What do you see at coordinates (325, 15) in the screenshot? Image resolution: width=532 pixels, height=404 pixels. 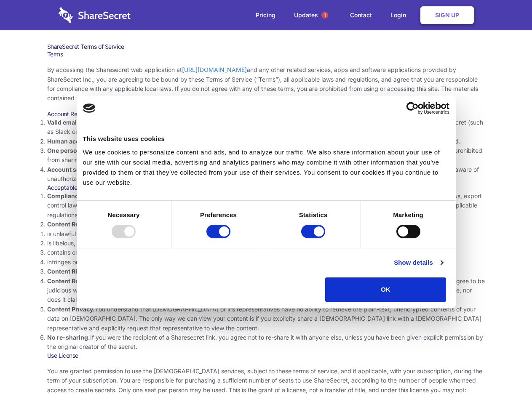 I see `span: 1` at bounding box center [325, 15].